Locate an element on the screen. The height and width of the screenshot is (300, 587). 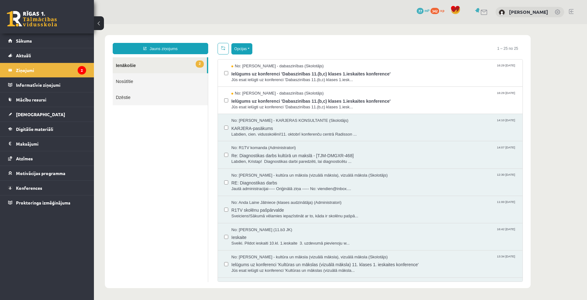
span: 77 is located at coordinates (420, 11).